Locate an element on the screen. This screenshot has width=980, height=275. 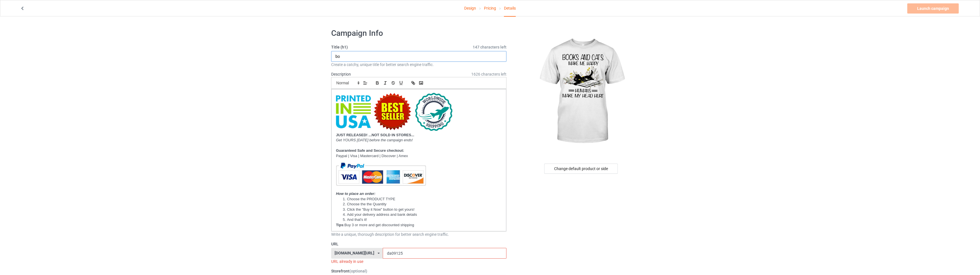
img: 0f398873-31b8-474e-a66b-c8d8c57c2412 is located at coordinates (394, 112).